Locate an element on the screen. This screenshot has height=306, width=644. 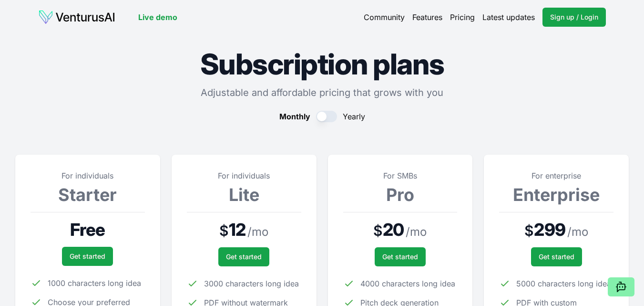
a: Community is located at coordinates (384, 17).